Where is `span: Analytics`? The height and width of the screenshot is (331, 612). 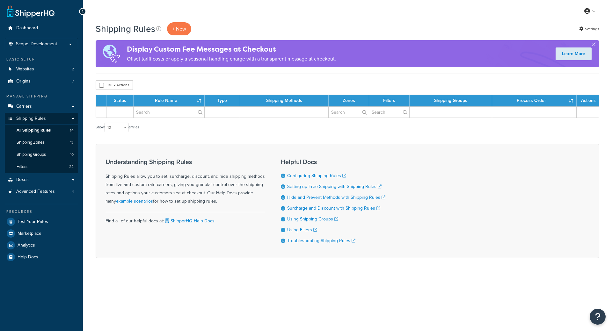
span: Analytics is located at coordinates (26, 245).